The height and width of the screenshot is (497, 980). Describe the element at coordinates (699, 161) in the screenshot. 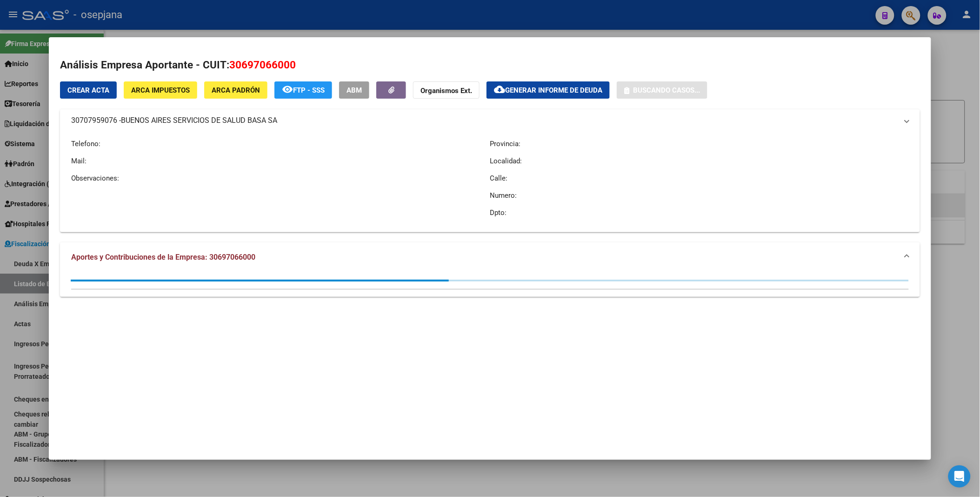

I see `p: Localidad:` at that location.